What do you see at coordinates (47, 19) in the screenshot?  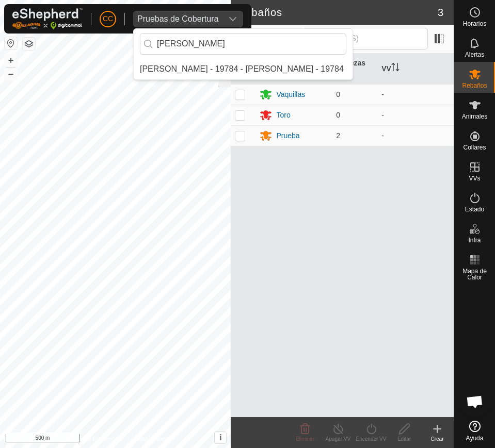 I see `img: Logo Gallagher` at bounding box center [47, 19].